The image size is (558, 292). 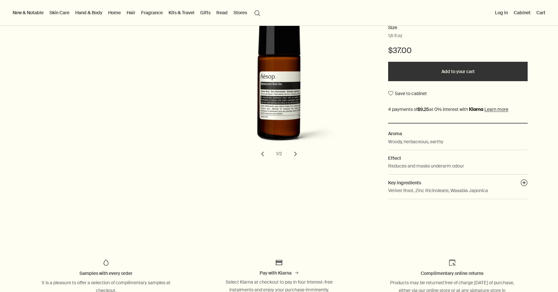 I want to click on button: Key ingredients, so click(x=524, y=184).